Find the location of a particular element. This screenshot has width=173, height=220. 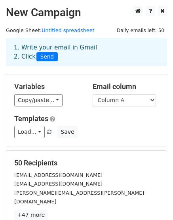

div: 1. Write your email in Gmail 2. Click is located at coordinates (86, 52).